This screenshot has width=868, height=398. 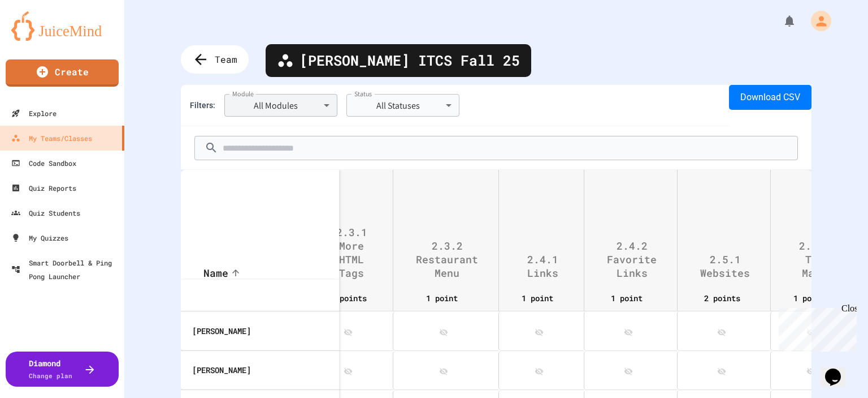 I want to click on span: Name, so click(x=223, y=273).